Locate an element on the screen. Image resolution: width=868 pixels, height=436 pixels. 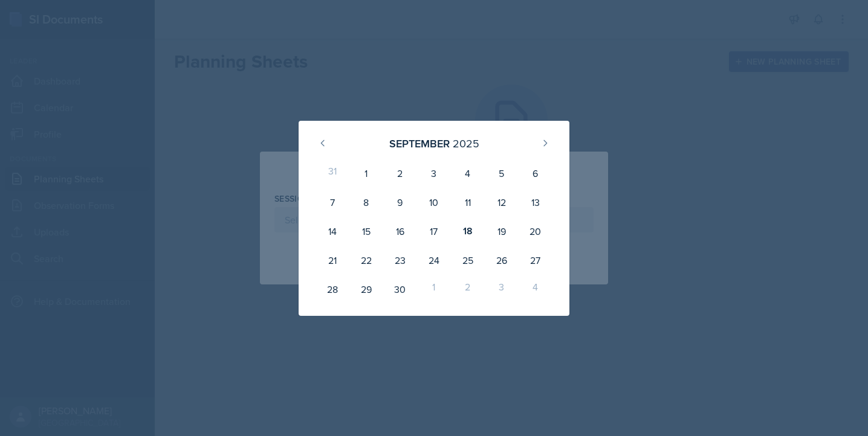
div: 27 is located at coordinates (535, 261).